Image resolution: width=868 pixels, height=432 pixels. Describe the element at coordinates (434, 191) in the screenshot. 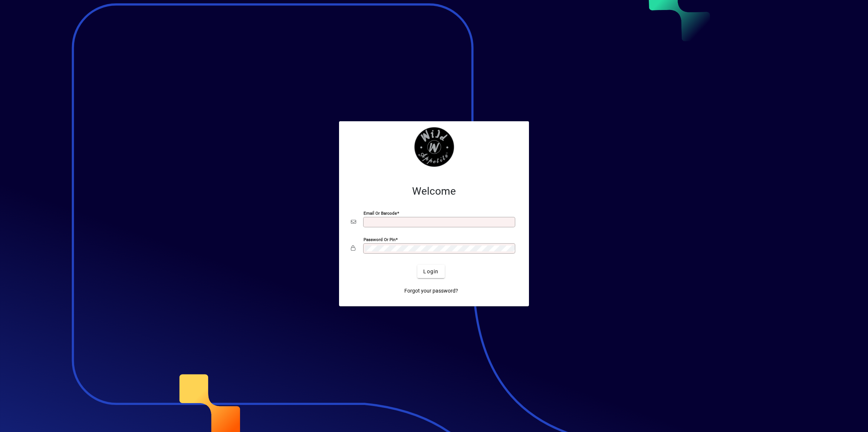

I see `h2: Welcome` at that location.